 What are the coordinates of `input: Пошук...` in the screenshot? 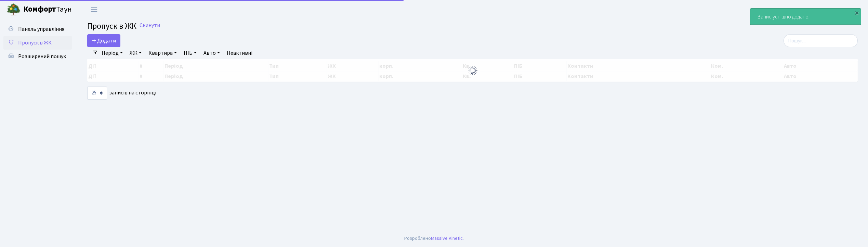 It's located at (821, 41).